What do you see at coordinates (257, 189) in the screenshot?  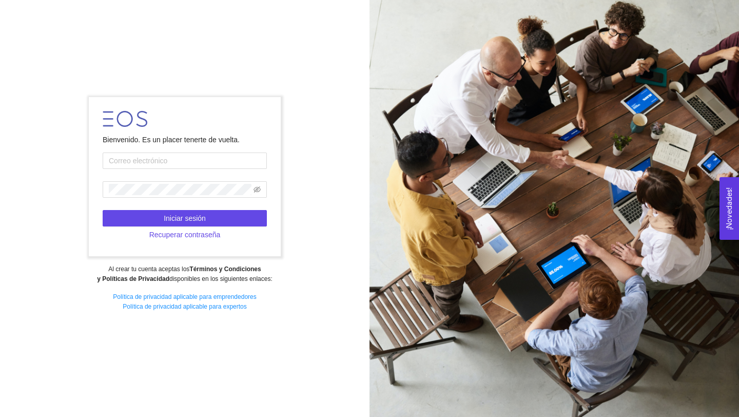 I see `span: eye-invisible` at bounding box center [257, 189].